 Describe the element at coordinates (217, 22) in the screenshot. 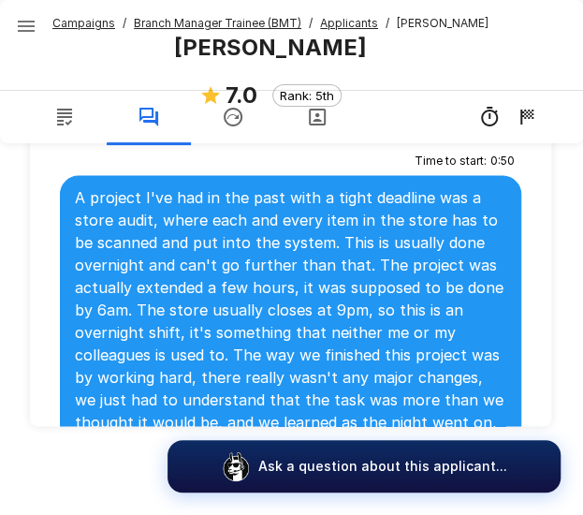

I see `u: Branch Manager Trainee (BMT)` at that location.